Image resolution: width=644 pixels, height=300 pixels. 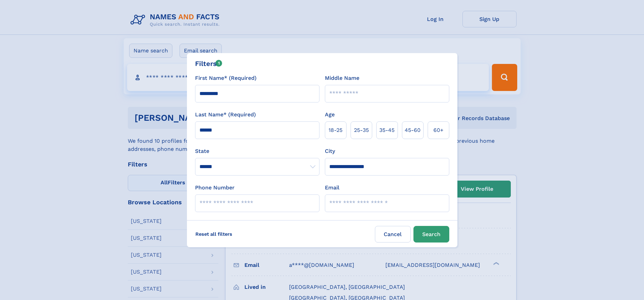 I want to click on label: Age, so click(x=330, y=114).